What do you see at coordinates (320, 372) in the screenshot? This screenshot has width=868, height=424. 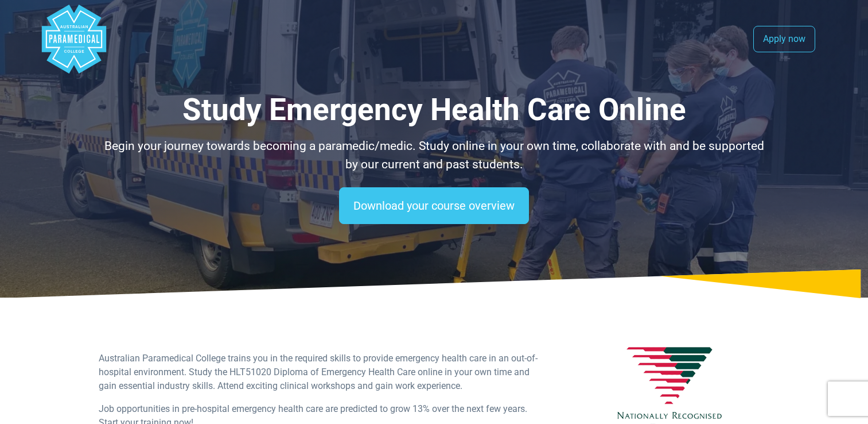 I see `p: Australian Paramedical College trains you in the required skills to provide emergency health care...` at bounding box center [320, 372].